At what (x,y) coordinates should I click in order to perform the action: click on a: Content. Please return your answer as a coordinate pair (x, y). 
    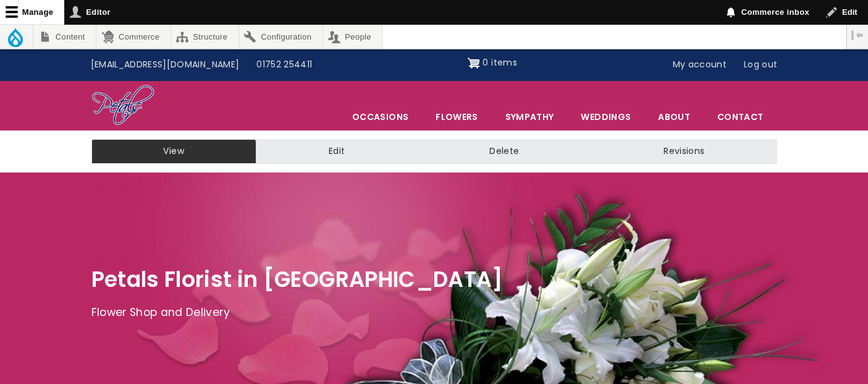
    Looking at the image, I should click on (65, 37).